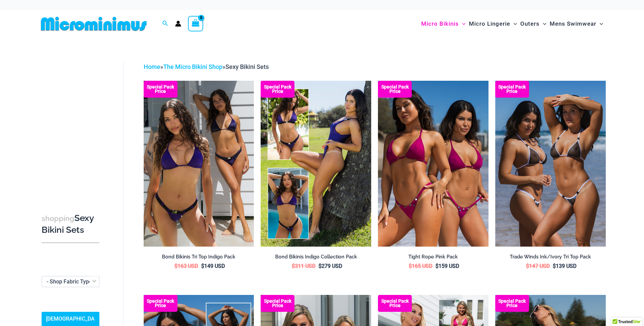 This screenshot has width=644, height=326. Describe the element at coordinates (192, 67) in the screenshot. I see `a: The Micro Bikini Shop` at that location.